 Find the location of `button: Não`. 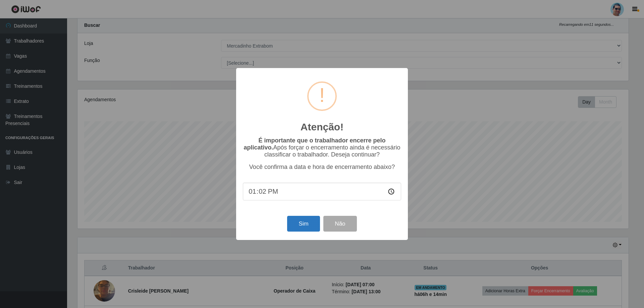

button: Não is located at coordinates (339, 223).